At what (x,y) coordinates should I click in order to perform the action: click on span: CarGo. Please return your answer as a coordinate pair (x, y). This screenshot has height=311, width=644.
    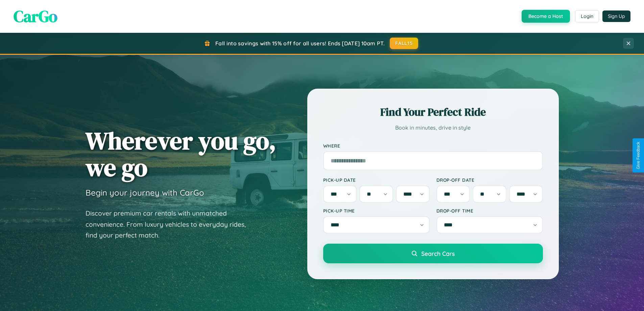
    Looking at the image, I should click on (36, 16).